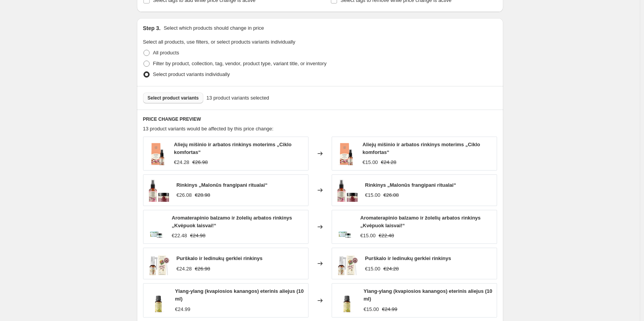  I want to click on div: €26.08, so click(184, 195).